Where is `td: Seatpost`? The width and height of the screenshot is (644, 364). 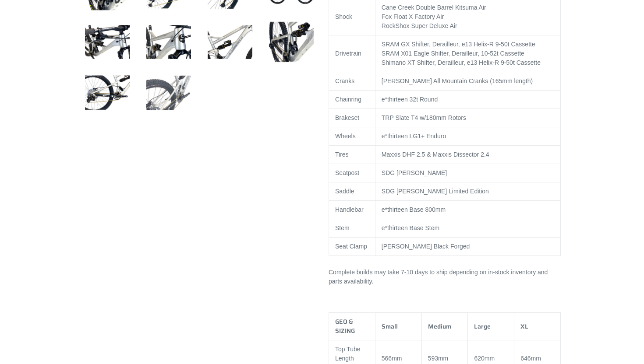 td: Seatpost is located at coordinates (352, 173).